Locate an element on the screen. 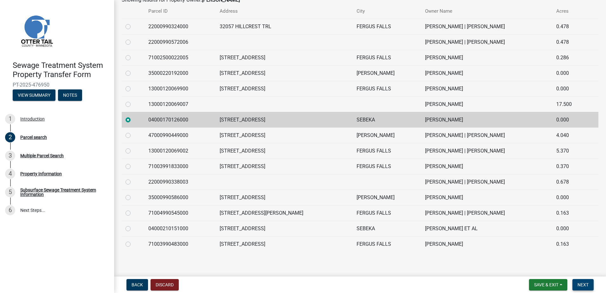 The height and width of the screenshot is (293, 606). th: Acres is located at coordinates (570, 11).